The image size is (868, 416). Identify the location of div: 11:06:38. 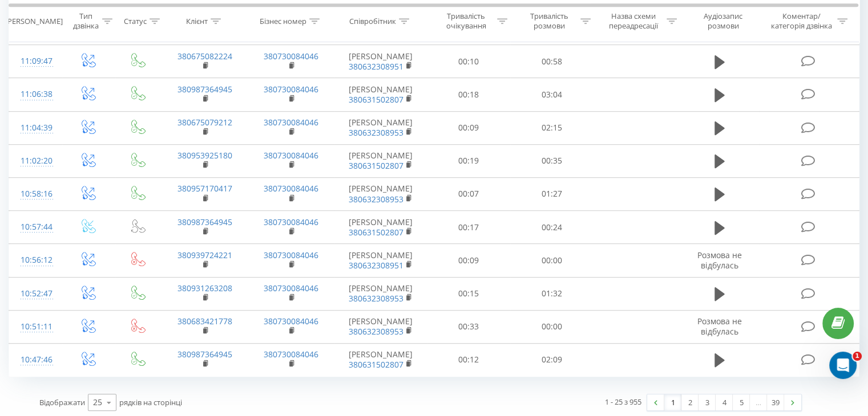
(36, 94).